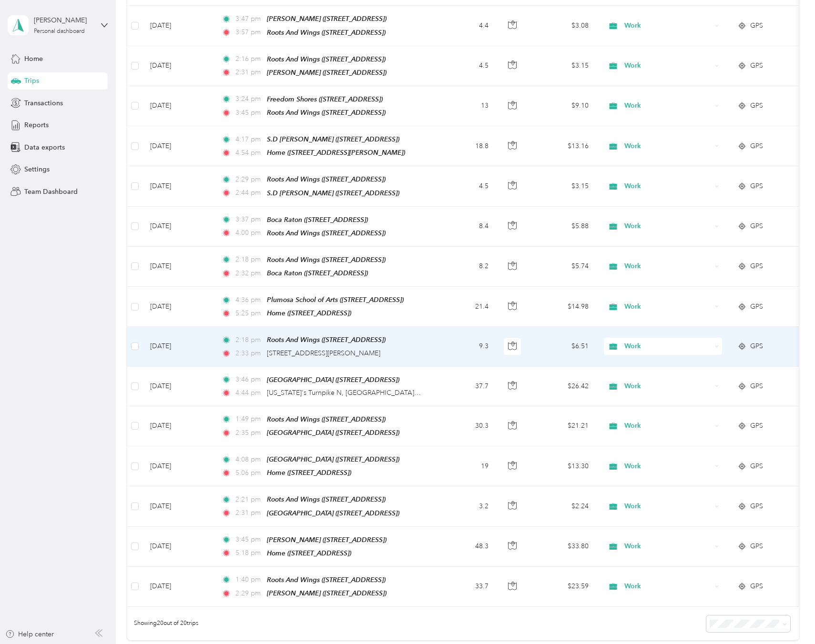 The width and height of the screenshot is (815, 644). I want to click on td: $13.16, so click(563, 146).